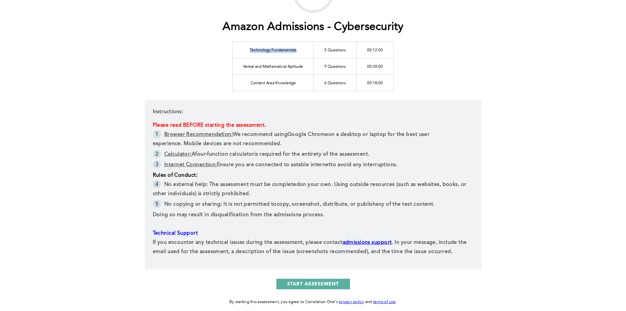 The width and height of the screenshot is (626, 311). Describe the element at coordinates (384, 302) in the screenshot. I see `a: terms of use` at that location.